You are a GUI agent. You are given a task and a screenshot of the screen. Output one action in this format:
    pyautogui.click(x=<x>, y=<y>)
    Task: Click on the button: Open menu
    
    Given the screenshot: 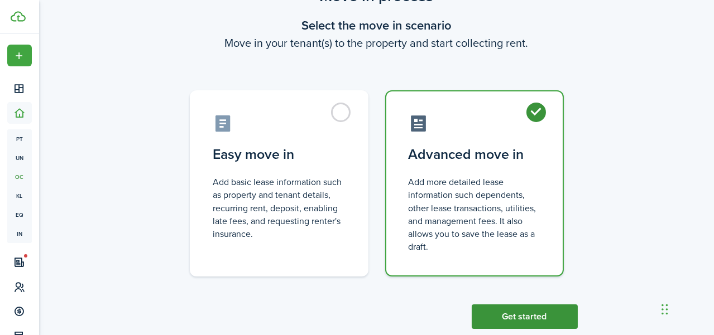 What is the action you would take?
    pyautogui.click(x=20, y=55)
    